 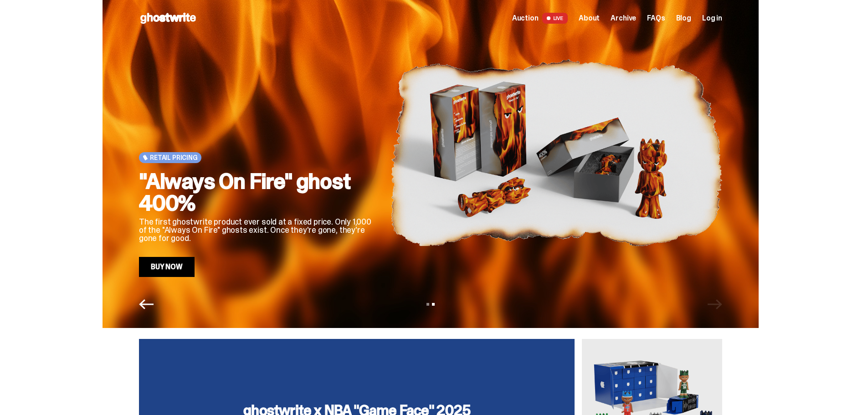 What do you see at coordinates (258, 192) in the screenshot?
I see `h2: "Always On Fire" ghost 400%` at bounding box center [258, 192].